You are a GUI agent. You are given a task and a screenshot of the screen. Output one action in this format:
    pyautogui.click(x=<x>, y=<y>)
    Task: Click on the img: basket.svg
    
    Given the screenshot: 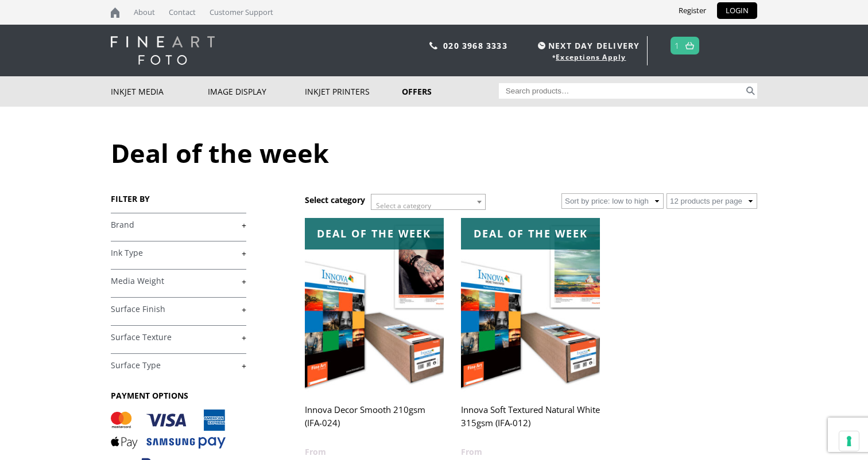 What is the action you would take?
    pyautogui.click(x=690, y=46)
    